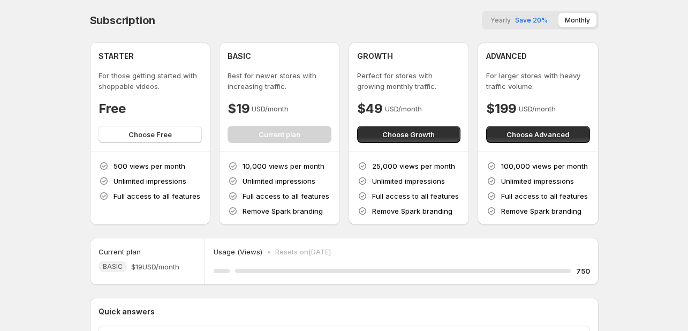 The height and width of the screenshot is (331, 688). Describe the element at coordinates (279, 81) in the screenshot. I see `p: Best for newer stores with increasing traffic.` at that location.